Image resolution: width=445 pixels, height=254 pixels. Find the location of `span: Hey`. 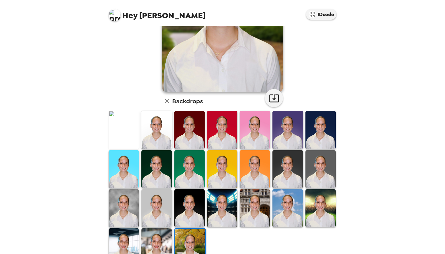

span: Hey is located at coordinates (130, 15).